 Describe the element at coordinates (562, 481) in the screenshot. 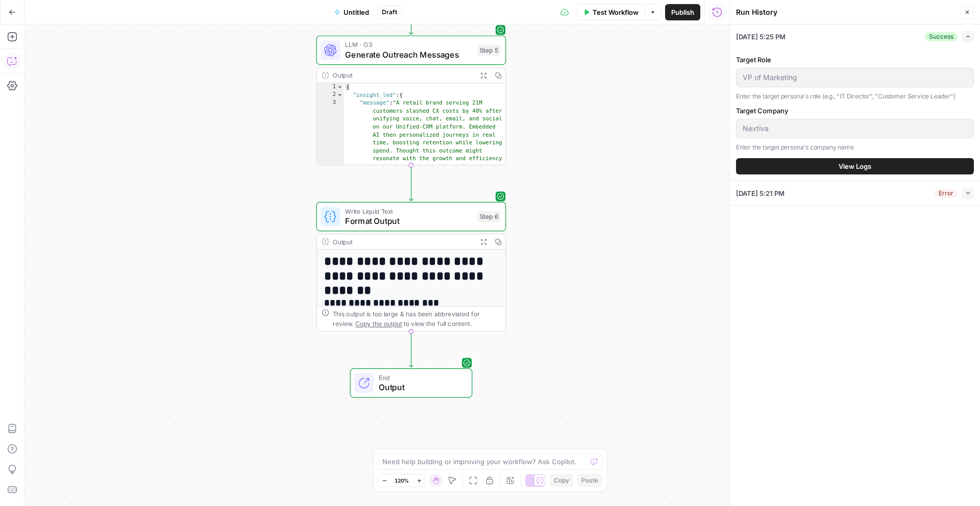

I see `button: Copy` at that location.